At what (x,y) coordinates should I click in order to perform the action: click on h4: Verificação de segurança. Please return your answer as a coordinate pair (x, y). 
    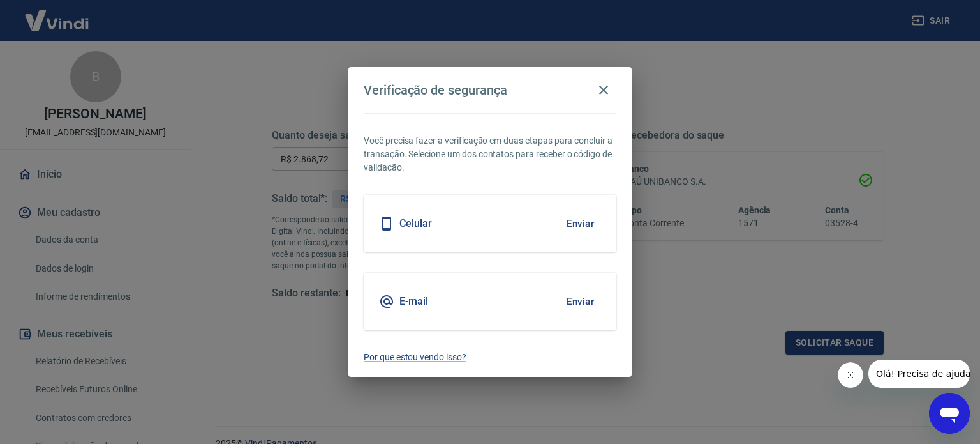
    Looking at the image, I should click on (435, 90).